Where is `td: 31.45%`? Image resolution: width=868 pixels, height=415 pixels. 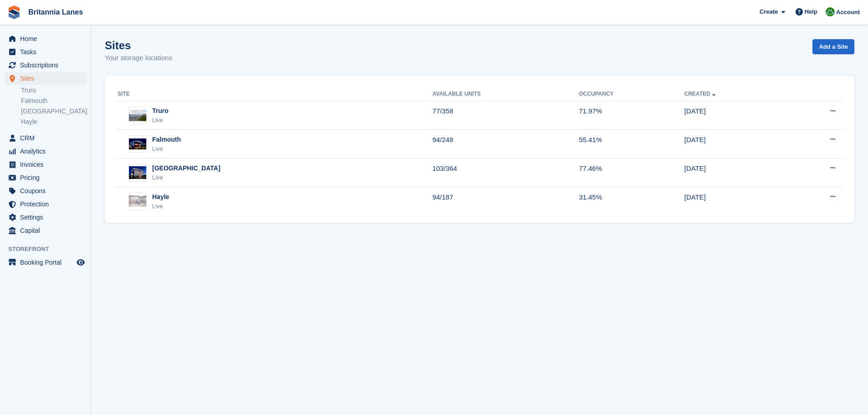
td: 31.45% is located at coordinates (631, 201).